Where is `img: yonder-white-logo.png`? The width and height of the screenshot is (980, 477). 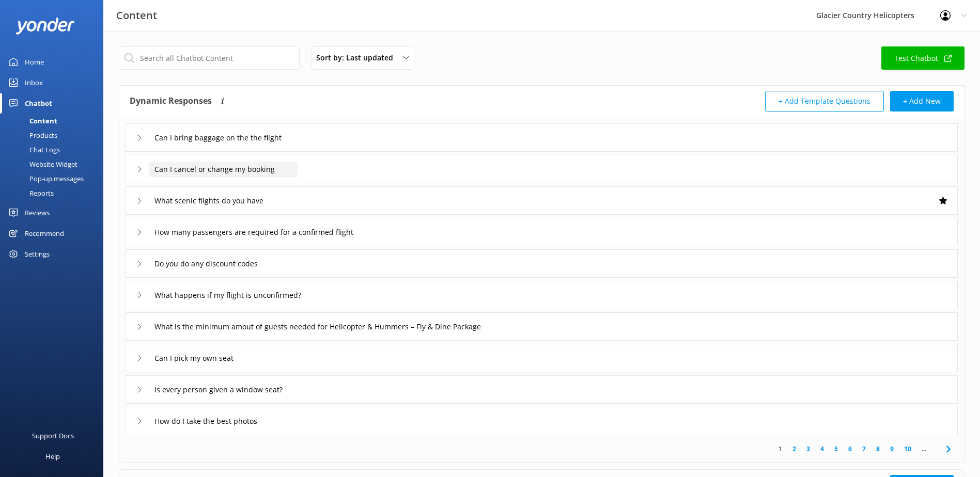
img: yonder-white-logo.png is located at coordinates (45, 26).